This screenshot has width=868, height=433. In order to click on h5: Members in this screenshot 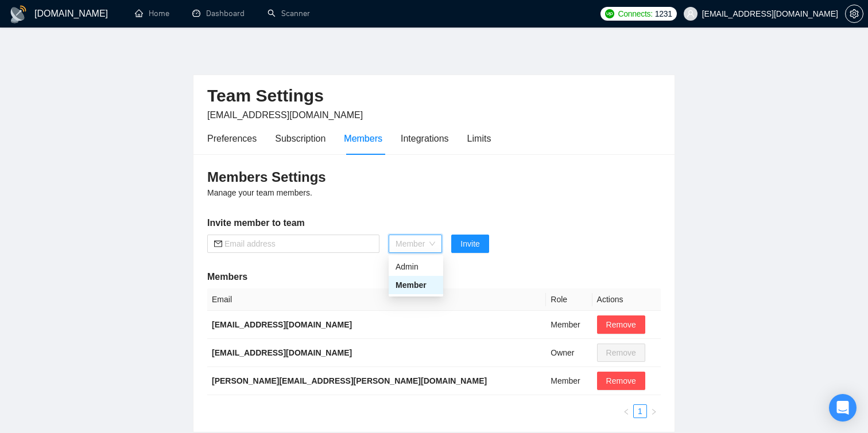, I will do `click(434, 277)`.